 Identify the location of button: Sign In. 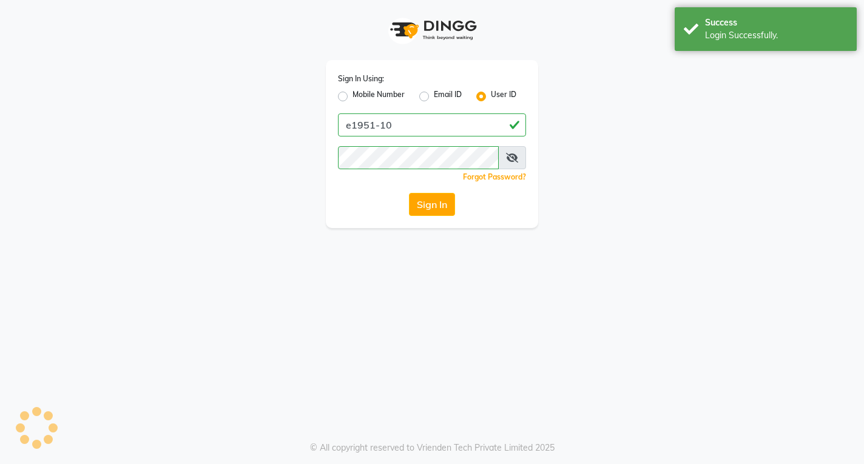
(432, 204).